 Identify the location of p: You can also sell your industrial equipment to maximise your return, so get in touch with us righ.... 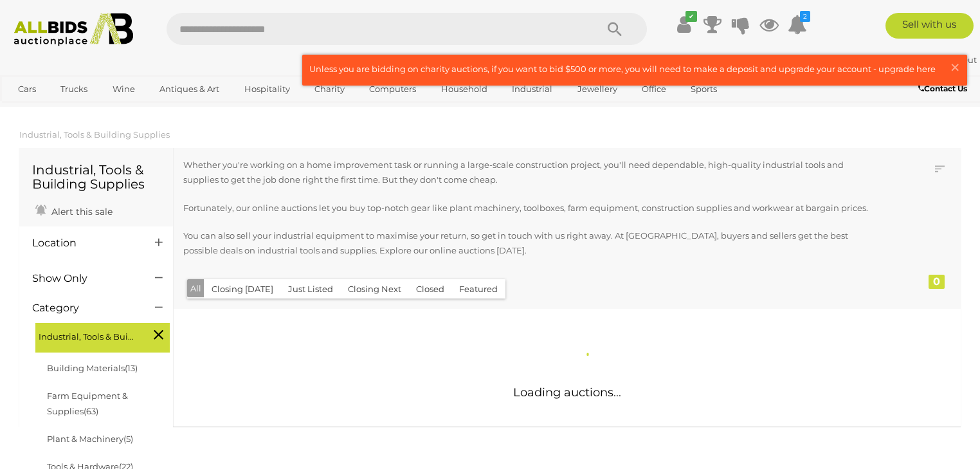
(531, 243).